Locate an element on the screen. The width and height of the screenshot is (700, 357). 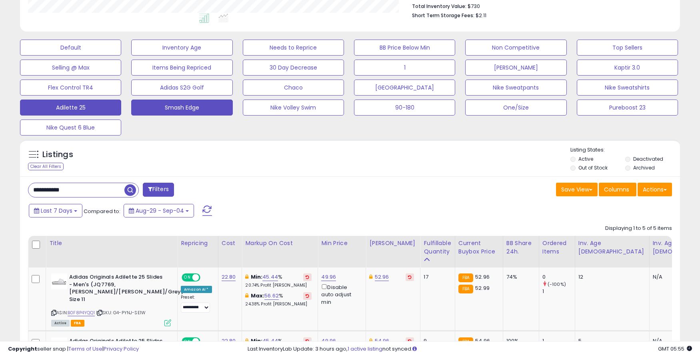
div: Displaying 1 to 5 of 5 items is located at coordinates (639, 228).